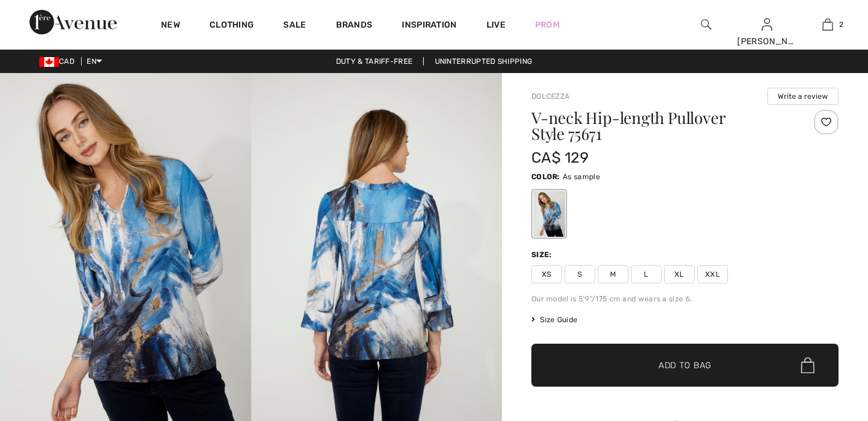 The image size is (868, 421). Describe the element at coordinates (73, 22) in the screenshot. I see `a: 1ère Avenue` at that location.